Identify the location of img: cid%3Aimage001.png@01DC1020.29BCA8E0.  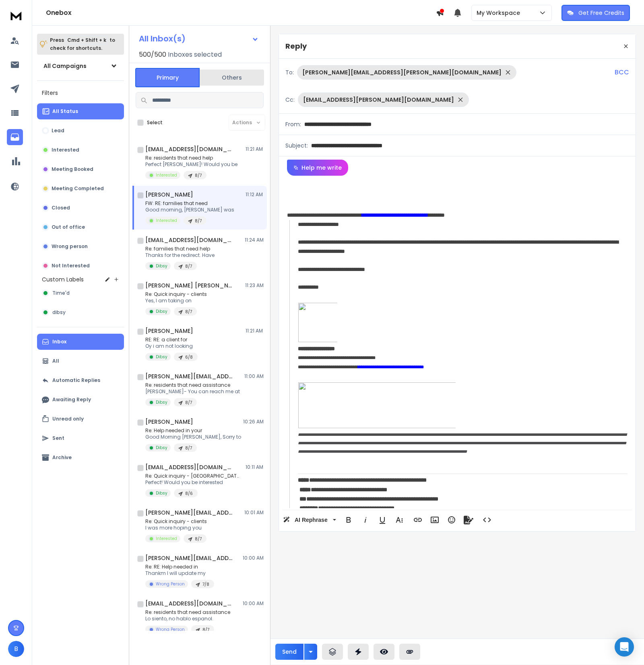
(318, 323).